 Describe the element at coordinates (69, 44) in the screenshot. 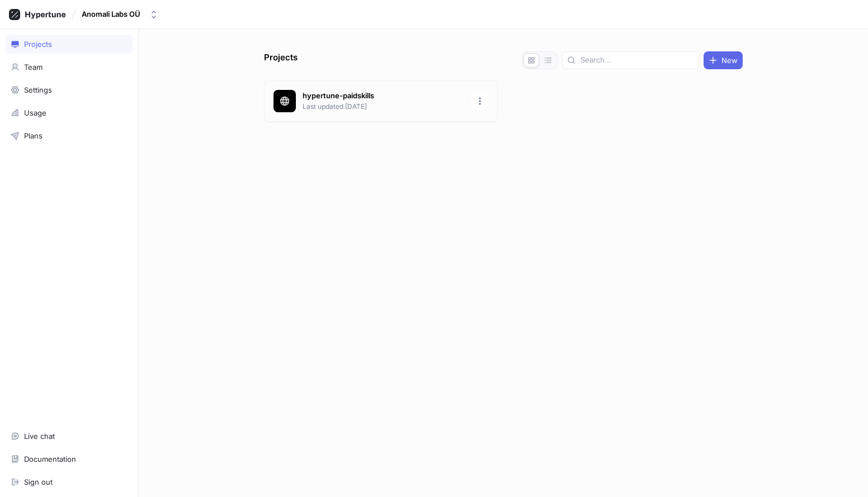

I see `a: Projects` at that location.